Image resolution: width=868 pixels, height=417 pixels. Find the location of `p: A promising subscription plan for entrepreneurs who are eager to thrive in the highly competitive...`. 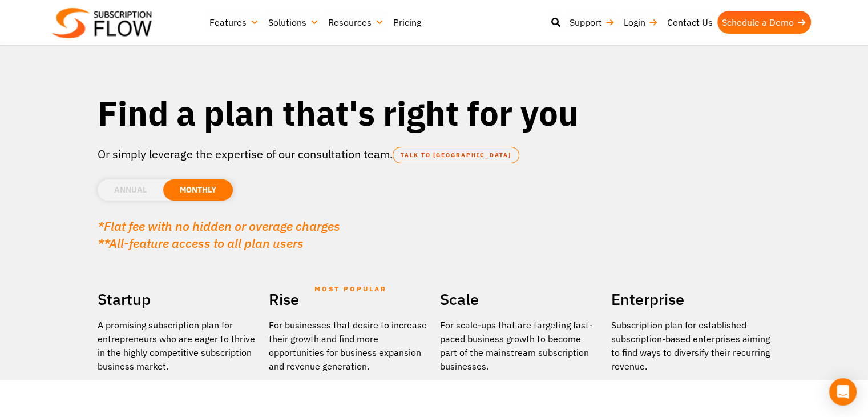

p: A promising subscription plan for entrepreneurs who are eager to thrive in the highly competitive... is located at coordinates (177, 345).